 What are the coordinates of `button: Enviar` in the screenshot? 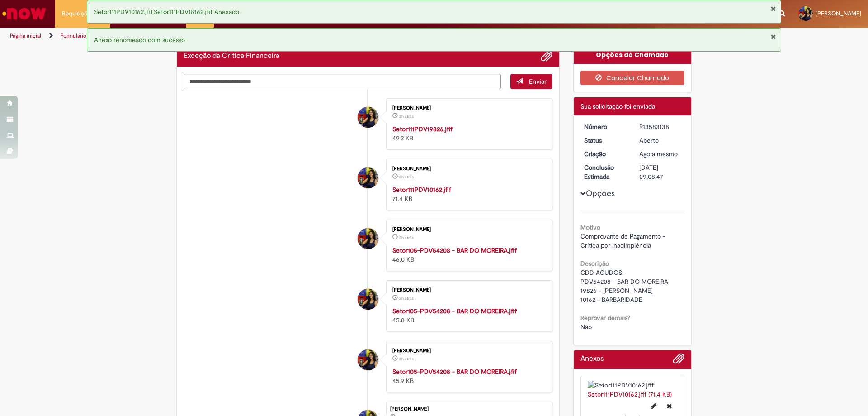 It's located at (531, 82).